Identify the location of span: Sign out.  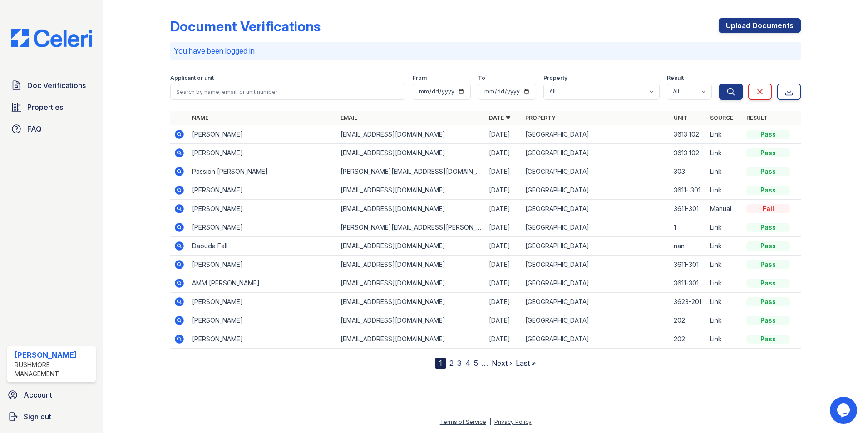
(37, 417).